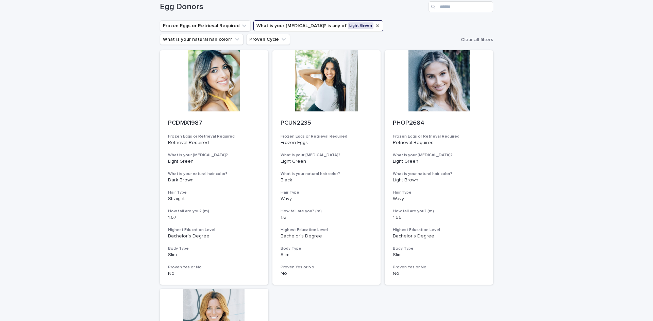 Image resolution: width=653 pixels, height=321 pixels. I want to click on button: Proven Cycle, so click(268, 39).